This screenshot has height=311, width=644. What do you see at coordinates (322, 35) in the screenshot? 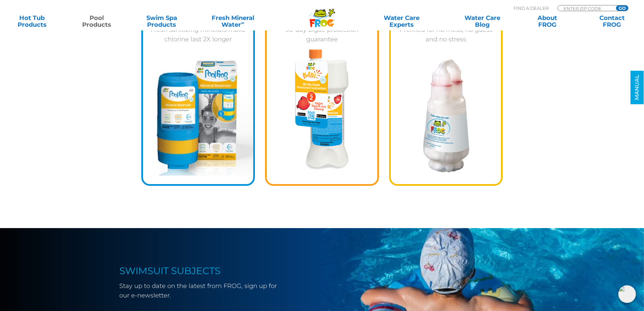
I see `p: 90-day algae protection guarantee` at bounding box center [322, 35].